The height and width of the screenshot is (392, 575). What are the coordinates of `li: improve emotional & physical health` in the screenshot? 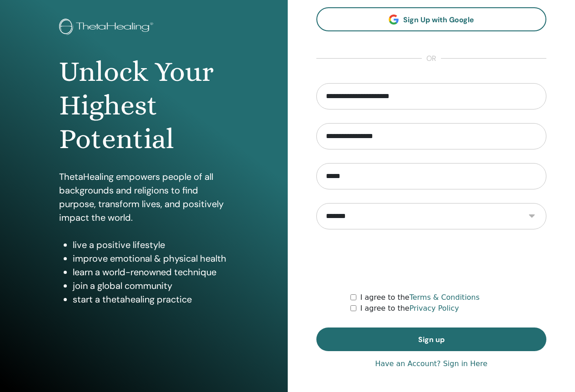 It's located at (151, 258).